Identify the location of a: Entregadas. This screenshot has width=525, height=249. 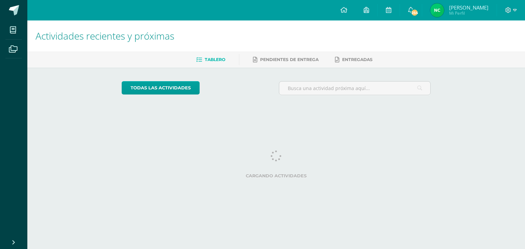
(354, 60).